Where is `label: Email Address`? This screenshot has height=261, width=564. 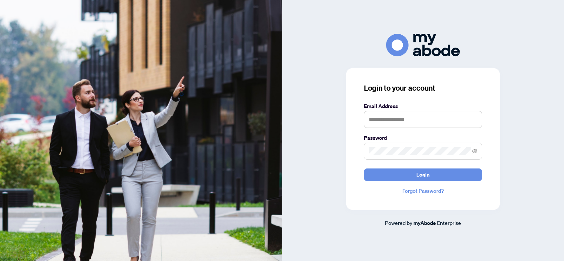 label: Email Address is located at coordinates (423, 106).